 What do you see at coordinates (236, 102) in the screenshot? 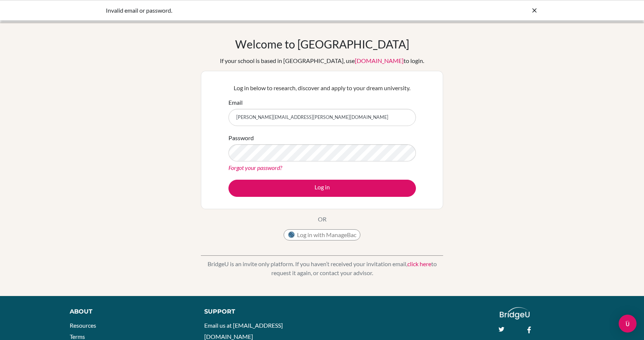
I see `label: Email` at bounding box center [236, 102].